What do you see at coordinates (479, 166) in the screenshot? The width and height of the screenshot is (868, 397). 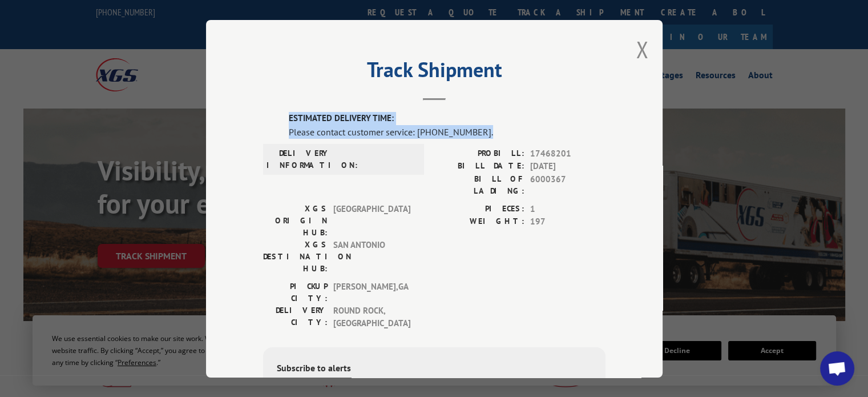 I see `label: BILL DATE:` at bounding box center [479, 166].